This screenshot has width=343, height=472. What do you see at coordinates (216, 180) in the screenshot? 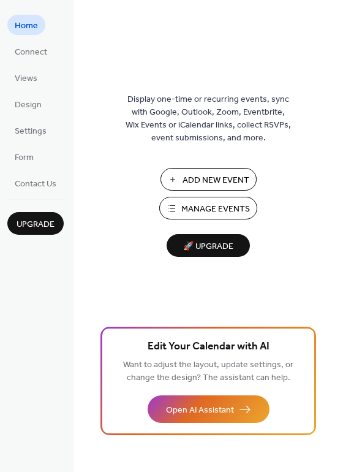
I see `span: Add New Event` at bounding box center [216, 180].